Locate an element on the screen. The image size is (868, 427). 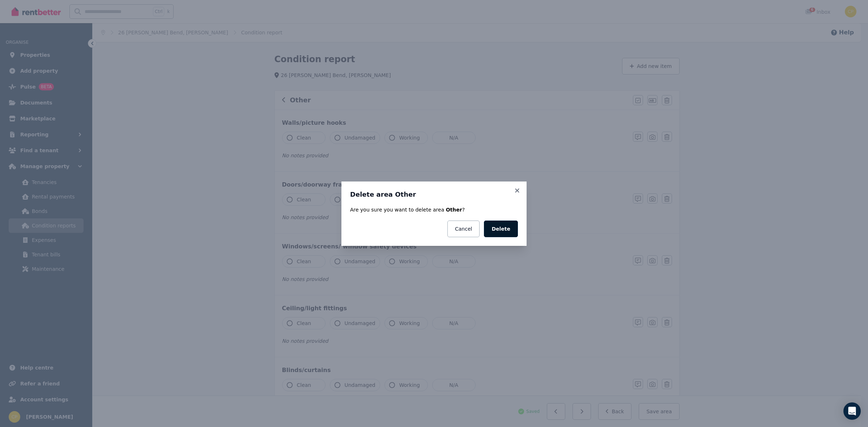
button: Delete is located at coordinates (501, 228).